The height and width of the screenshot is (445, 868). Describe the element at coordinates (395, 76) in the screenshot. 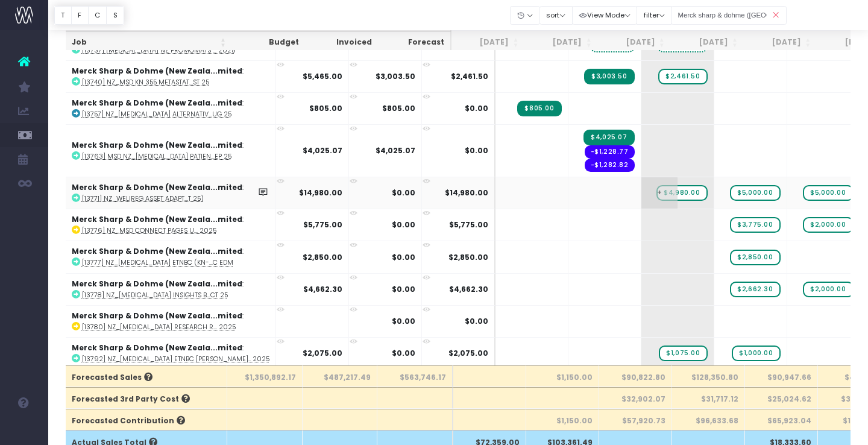

I see `strong: $3,003.50` at that location.